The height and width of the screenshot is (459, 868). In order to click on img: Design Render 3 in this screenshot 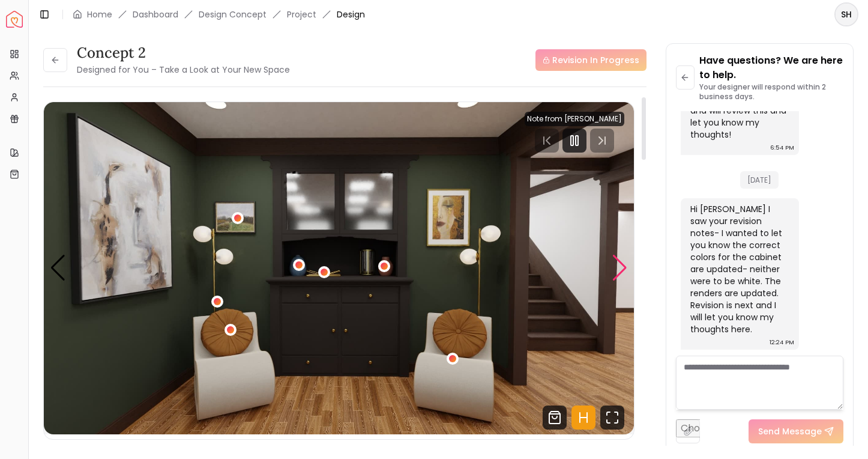, I will do `click(338, 268)`.